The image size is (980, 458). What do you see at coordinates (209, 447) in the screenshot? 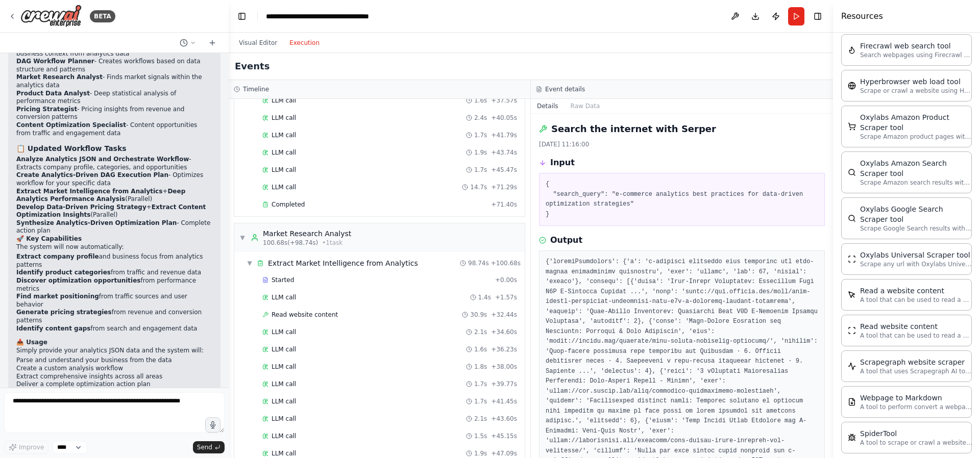
I see `button: Send` at bounding box center [209, 447].